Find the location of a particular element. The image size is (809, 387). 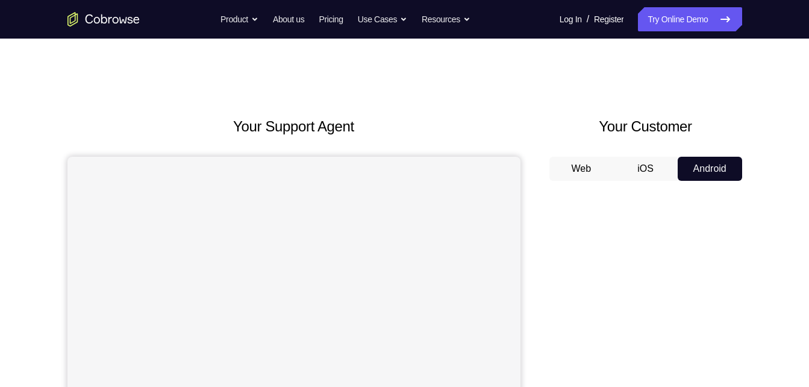

h2: Your Customer is located at coordinates (646, 126).